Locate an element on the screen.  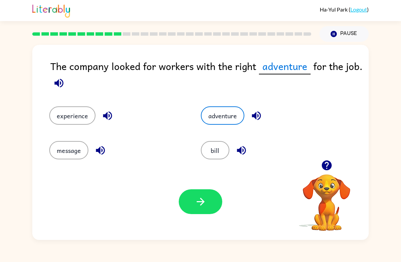
button: adventure is located at coordinates (223, 116).